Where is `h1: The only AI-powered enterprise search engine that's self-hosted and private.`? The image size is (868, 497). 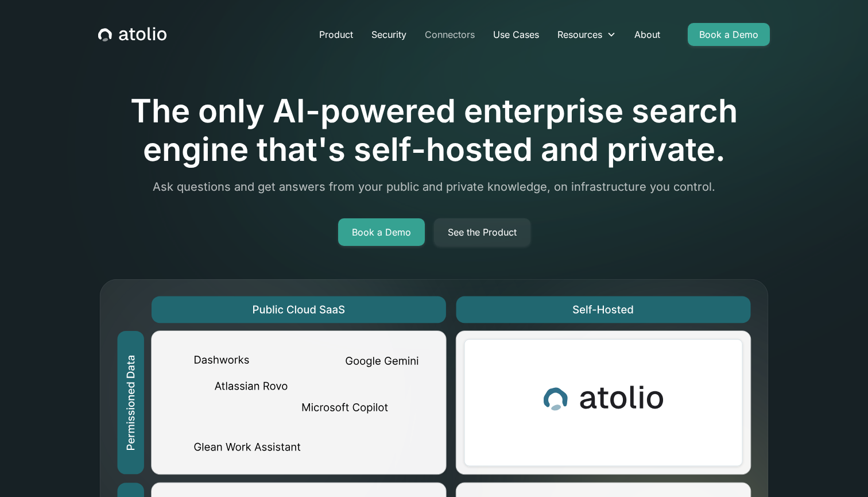 h1: The only AI-powered enterprise search engine that's self-hosted and private. is located at coordinates (434, 130).